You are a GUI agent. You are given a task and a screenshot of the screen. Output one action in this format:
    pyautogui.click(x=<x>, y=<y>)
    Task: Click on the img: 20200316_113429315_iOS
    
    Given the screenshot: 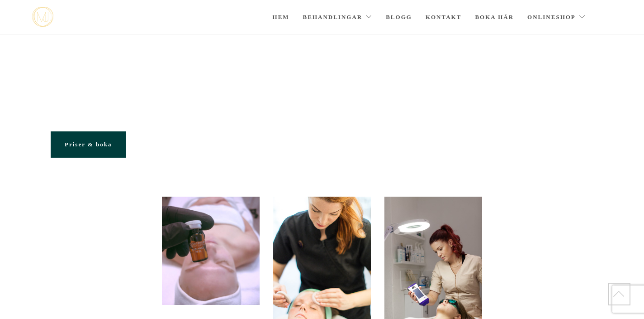 What is the action you would take?
    pyautogui.click(x=211, y=251)
    